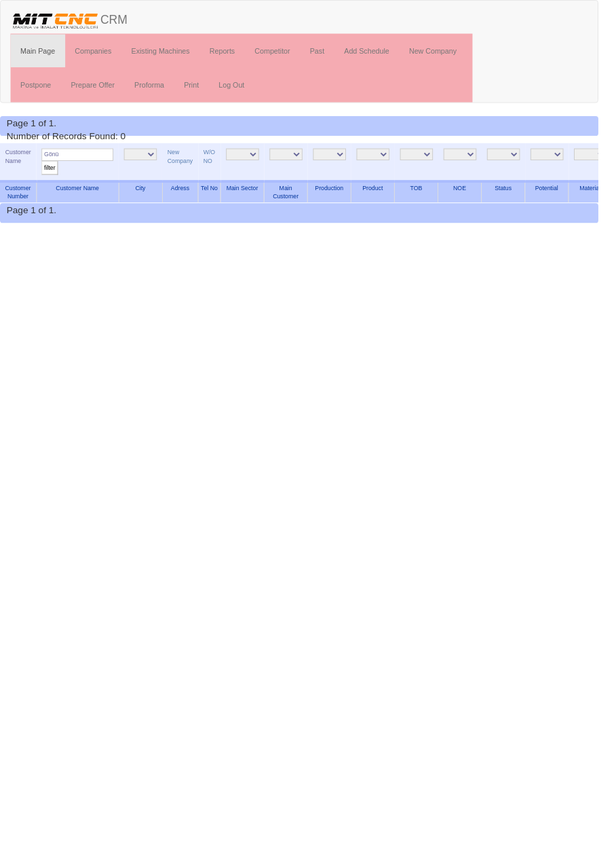 Image resolution: width=616 pixels, height=857 pixels. Describe the element at coordinates (229, 52) in the screenshot. I see `a: Reports` at that location.